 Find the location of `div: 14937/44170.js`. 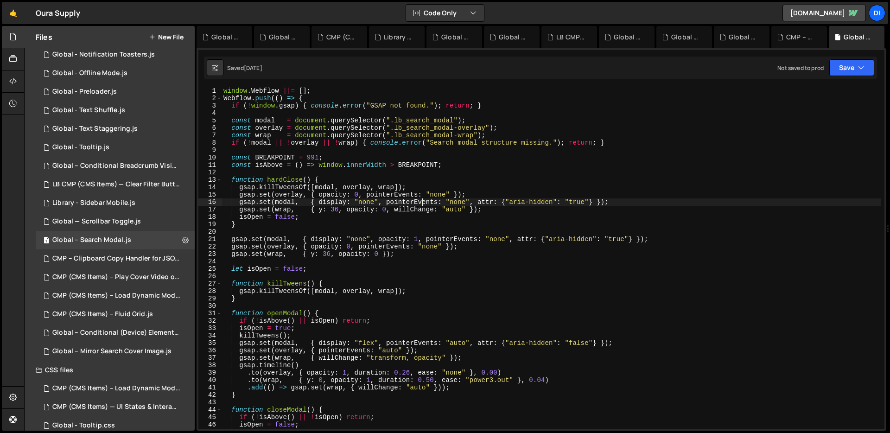

div: 14937/44170.js is located at coordinates (117, 166).